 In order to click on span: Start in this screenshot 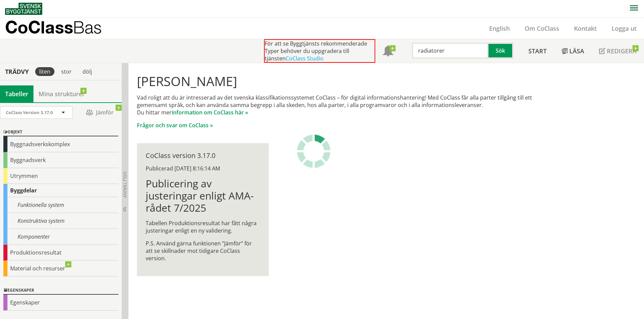, I will do `click(537, 51)`.